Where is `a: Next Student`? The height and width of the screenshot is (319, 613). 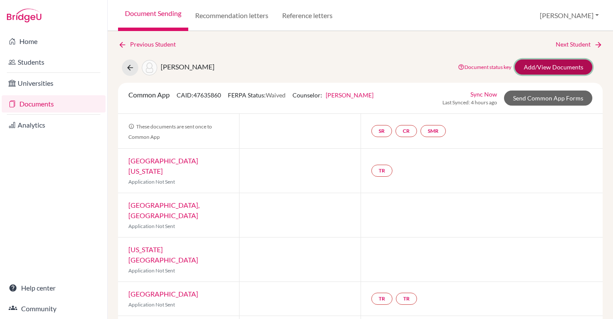 a: Next Student is located at coordinates (579, 44).